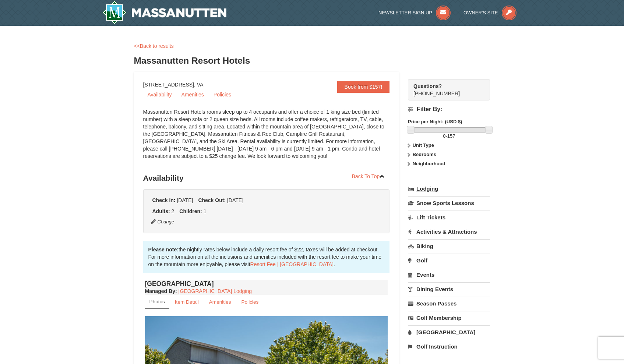 The height and width of the screenshot is (364, 624). What do you see at coordinates (157, 301) in the screenshot?
I see `small: Photos` at bounding box center [157, 301].